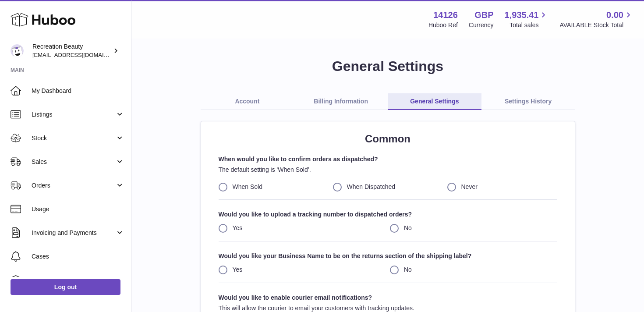 The height and width of the screenshot is (312, 644). Describe the element at coordinates (388, 66) in the screenshot. I see `h1: General Settings` at that location.